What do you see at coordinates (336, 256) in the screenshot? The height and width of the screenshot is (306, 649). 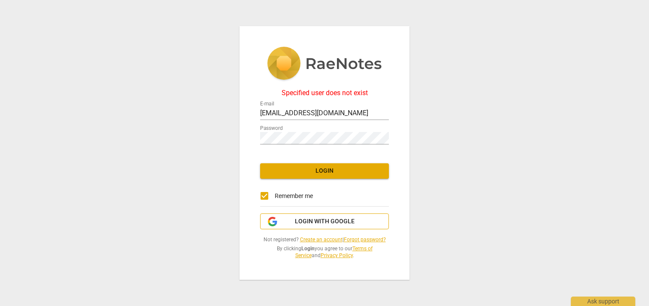 I see `a: Privacy Policy` at bounding box center [336, 256].